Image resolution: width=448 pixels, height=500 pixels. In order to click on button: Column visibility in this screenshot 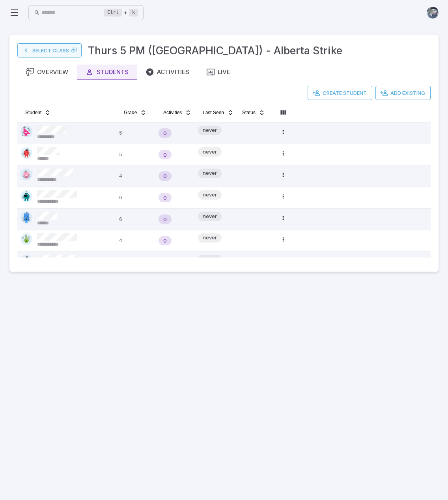, I will do `click(283, 113)`.